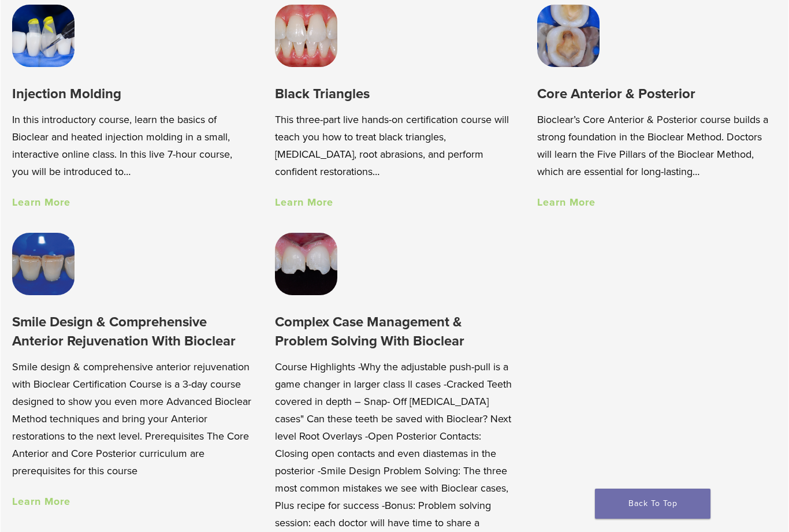 This screenshot has height=532, width=789. Describe the element at coordinates (394, 146) in the screenshot. I see `p: This three-part live hands-on certification course will teach you how to treat black triangles, [...` at that location.